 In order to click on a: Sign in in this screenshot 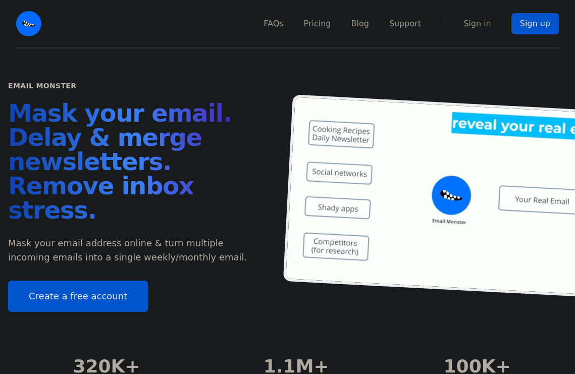, I will do `click(477, 24)`.